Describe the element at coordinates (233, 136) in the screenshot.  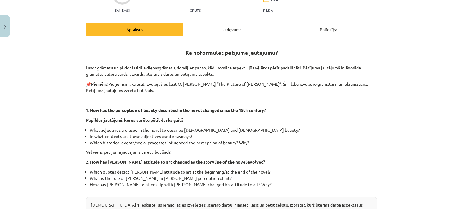
I see `li: In what contexts are these adjectives used nowadays?` at that location.